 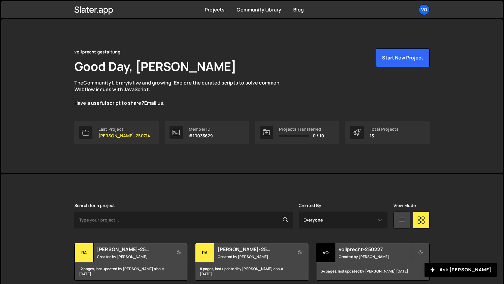 I want to click on span: 0 / 10, so click(x=319, y=136).